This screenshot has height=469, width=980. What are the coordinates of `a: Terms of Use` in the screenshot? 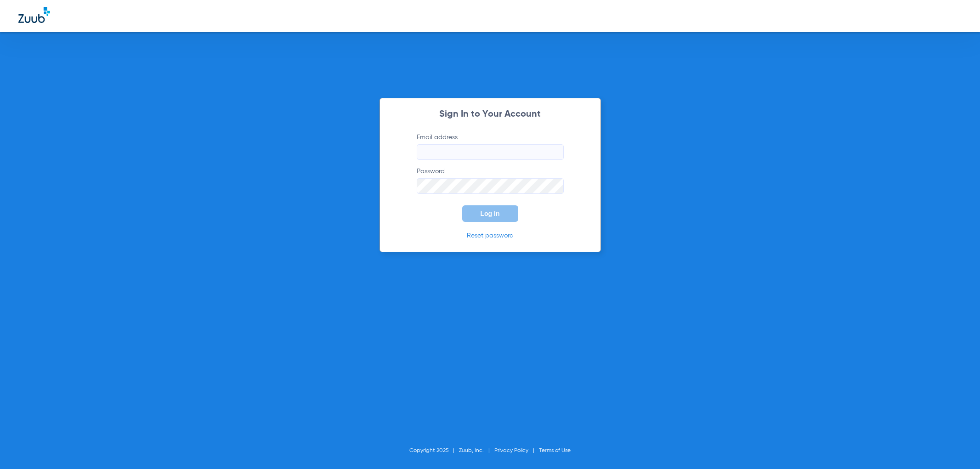 It's located at (555, 451).